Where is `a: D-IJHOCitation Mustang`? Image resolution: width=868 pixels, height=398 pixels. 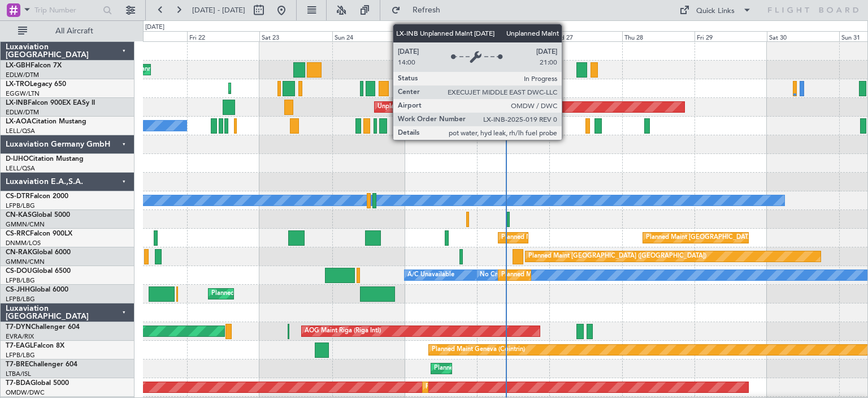 a: D-IJHOCitation Mustang is located at coordinates (44, 159).